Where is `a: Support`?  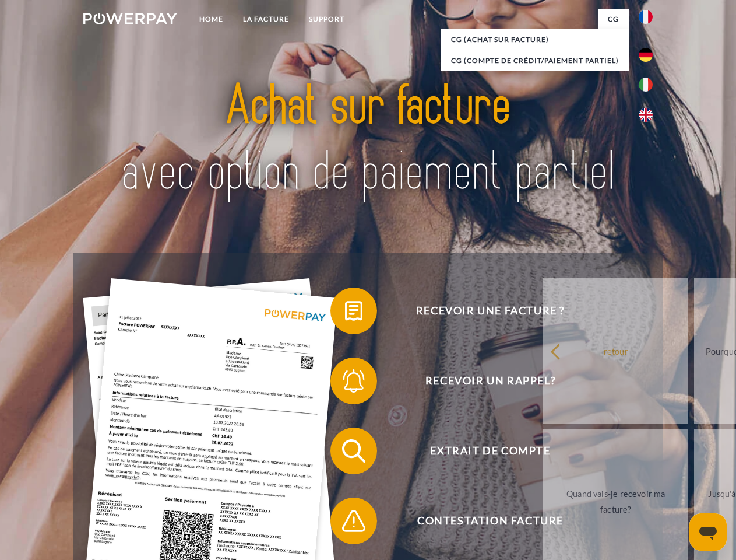
a: Support is located at coordinates (326, 19).